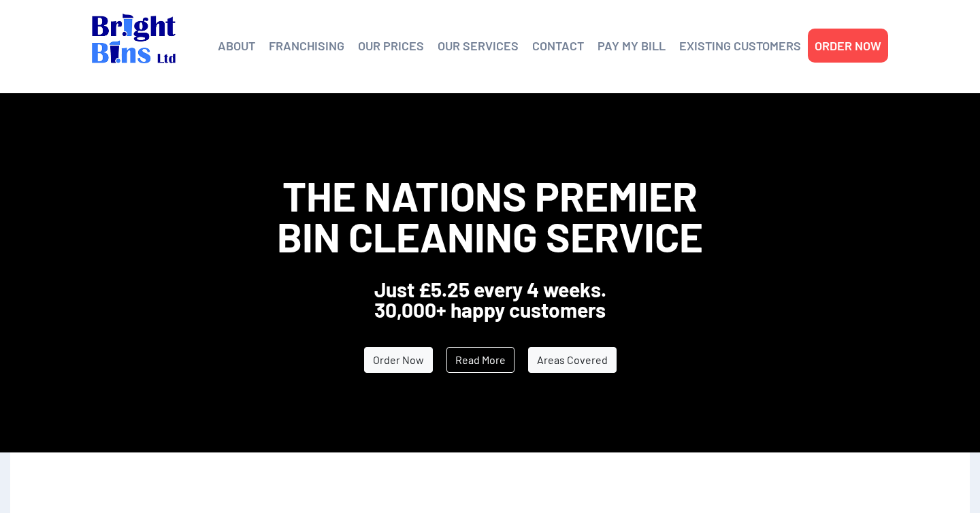  What do you see at coordinates (848, 46) in the screenshot?
I see `a: ORDER NOW` at bounding box center [848, 46].